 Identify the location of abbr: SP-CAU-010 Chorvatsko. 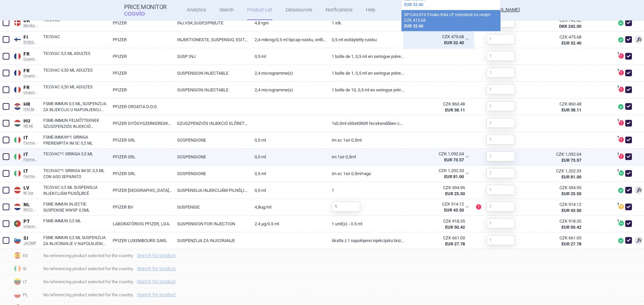
(437, 107).